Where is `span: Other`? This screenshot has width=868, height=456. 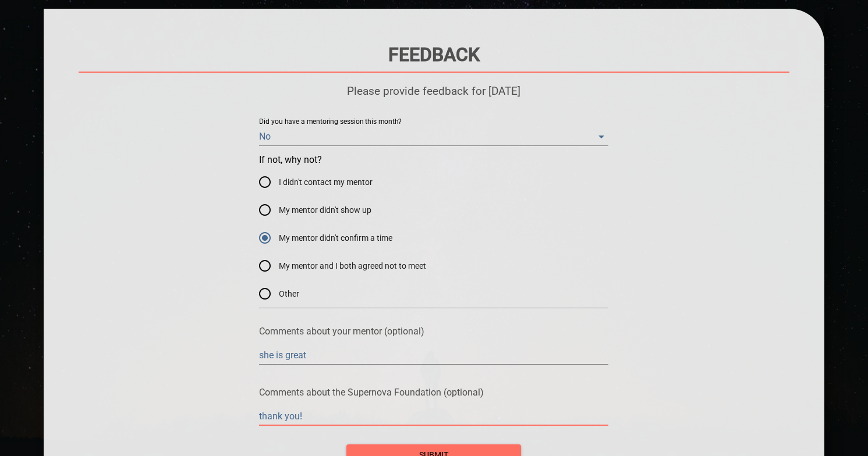 span: Other is located at coordinates (289, 294).